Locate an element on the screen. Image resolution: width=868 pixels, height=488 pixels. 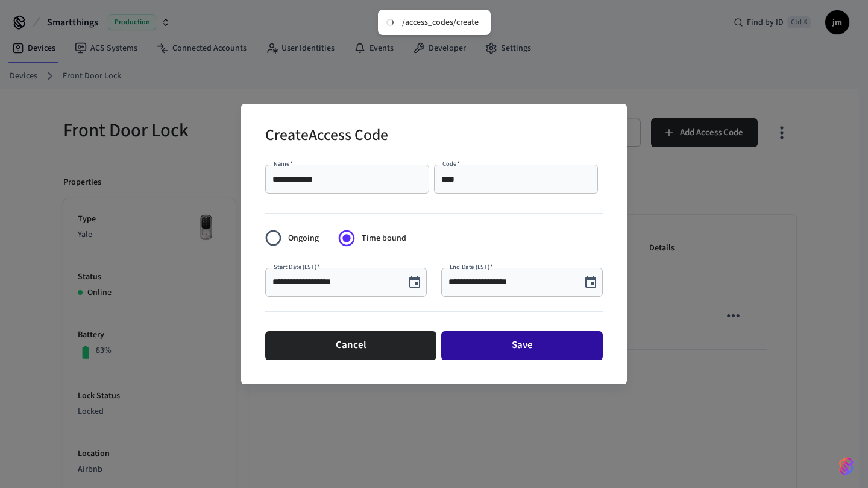
span: Time bound is located at coordinates (384, 238).